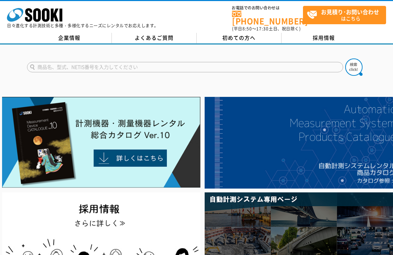  I want to click on a: 採用情報, so click(323, 38).